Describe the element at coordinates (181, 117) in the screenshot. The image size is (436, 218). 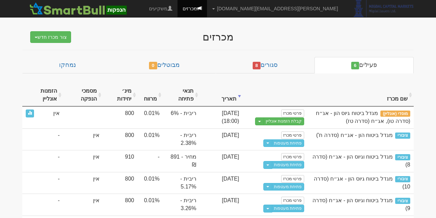
I see `td: ריבית - 6%` at that location.